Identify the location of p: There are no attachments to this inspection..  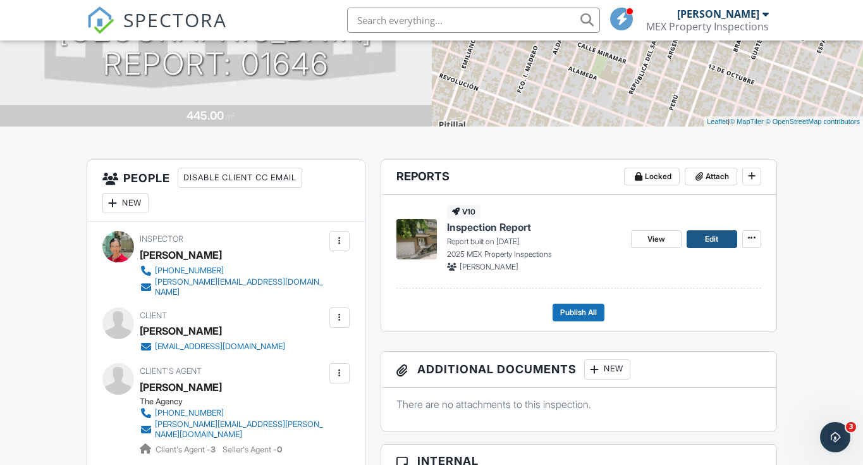
(579, 404).